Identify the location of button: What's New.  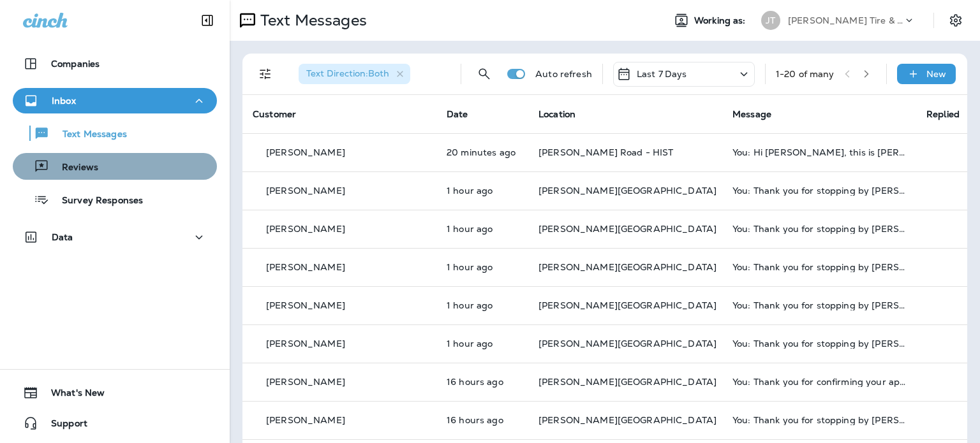
(115, 393).